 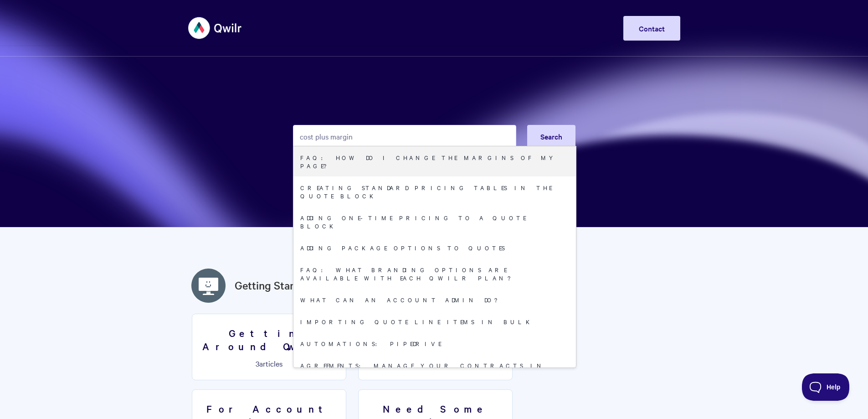 I want to click on img: Qwilr Help Center, so click(x=216, y=27).